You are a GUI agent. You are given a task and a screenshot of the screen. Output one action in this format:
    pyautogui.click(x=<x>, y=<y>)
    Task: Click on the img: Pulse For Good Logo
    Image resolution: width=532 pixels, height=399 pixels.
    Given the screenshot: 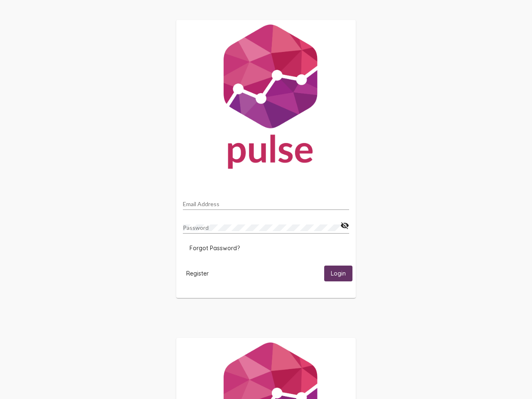 What is the action you would take?
    pyautogui.click(x=266, y=98)
    